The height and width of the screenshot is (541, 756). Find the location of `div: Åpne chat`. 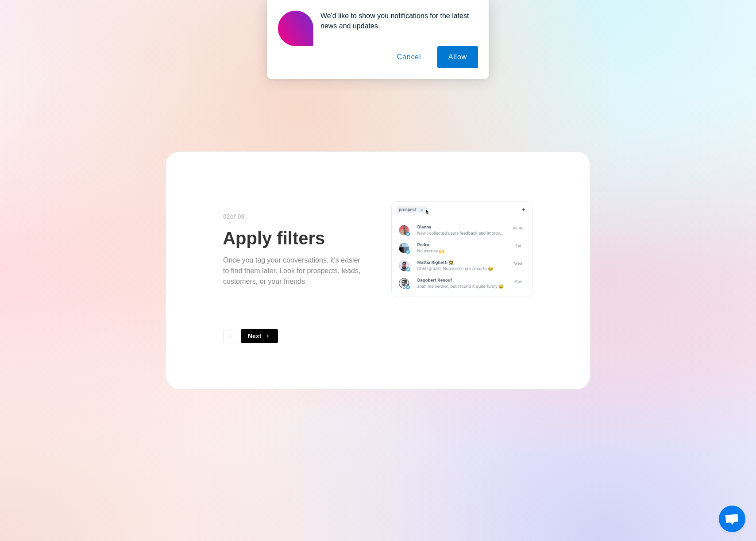

div: Åpne chat is located at coordinates (732, 519).